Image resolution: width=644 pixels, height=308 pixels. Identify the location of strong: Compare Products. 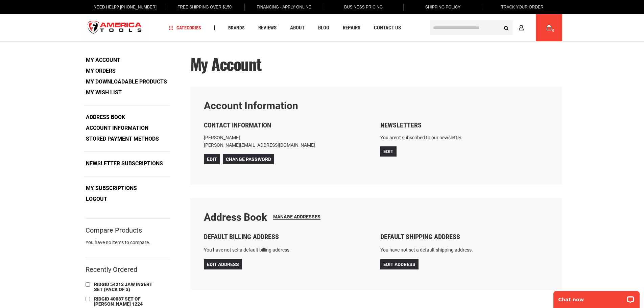
(113, 230).